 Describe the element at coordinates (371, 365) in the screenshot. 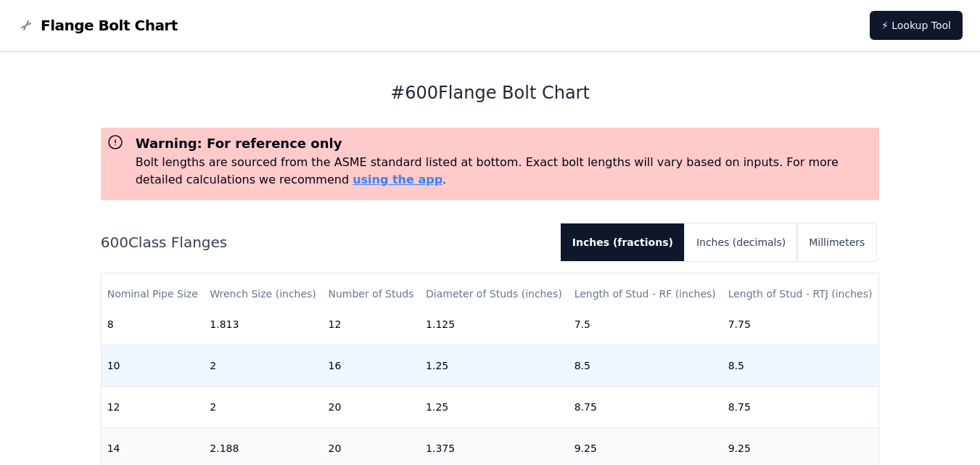

I see `td: 16` at that location.